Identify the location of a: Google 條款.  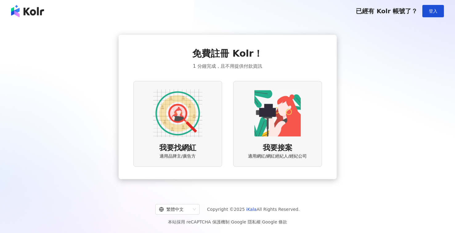
(274, 222).